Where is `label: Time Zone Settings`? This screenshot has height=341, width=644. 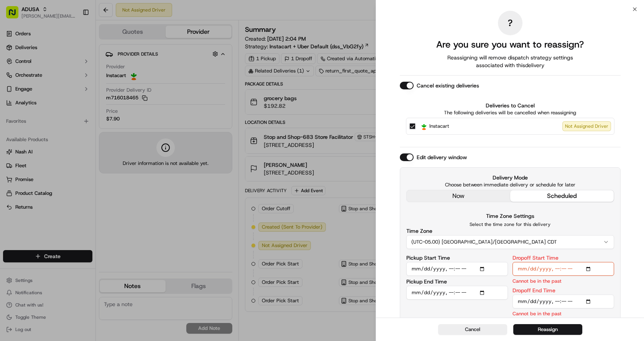
label: Time Zone Settings is located at coordinates (510, 216).